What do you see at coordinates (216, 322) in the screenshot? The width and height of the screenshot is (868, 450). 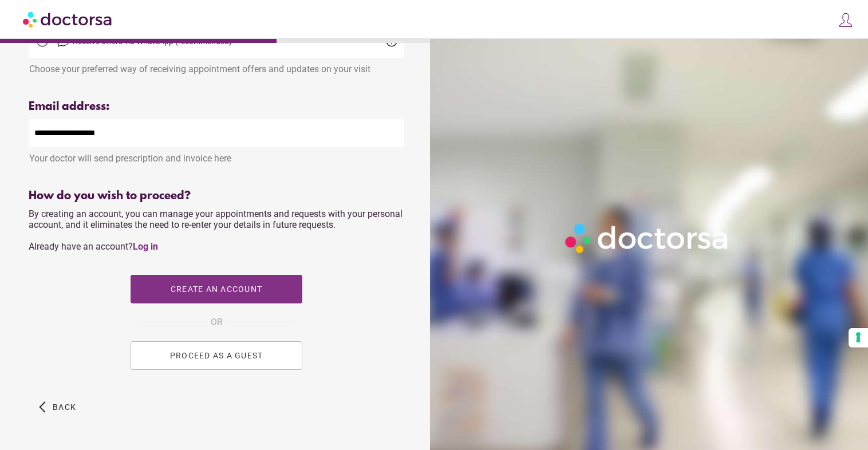 I see `span: OR` at bounding box center [216, 322].